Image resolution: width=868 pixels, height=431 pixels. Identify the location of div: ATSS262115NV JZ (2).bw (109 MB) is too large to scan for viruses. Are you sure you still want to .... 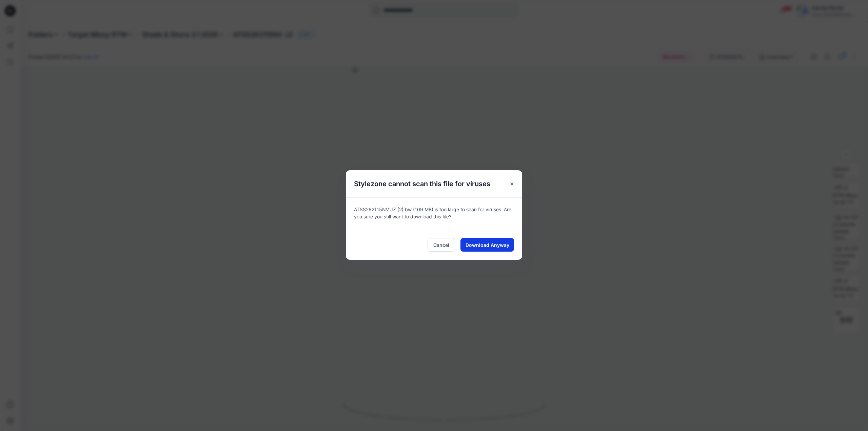
(434, 214).